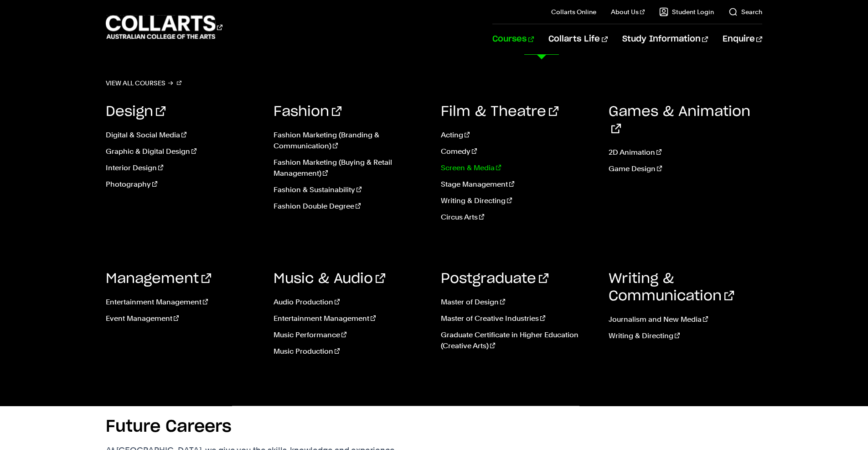 The image size is (868, 450). Describe the element at coordinates (518, 302) in the screenshot. I see `a: Master of Design` at that location.